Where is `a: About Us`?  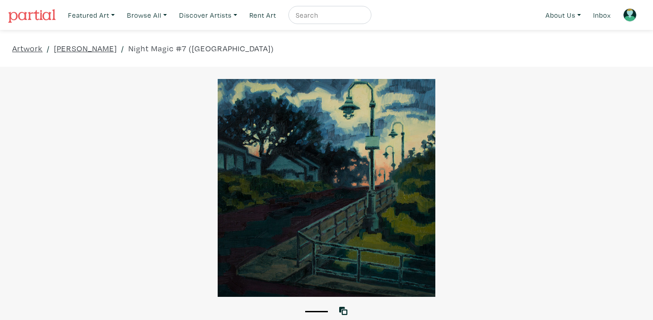 a: About Us is located at coordinates (563, 15).